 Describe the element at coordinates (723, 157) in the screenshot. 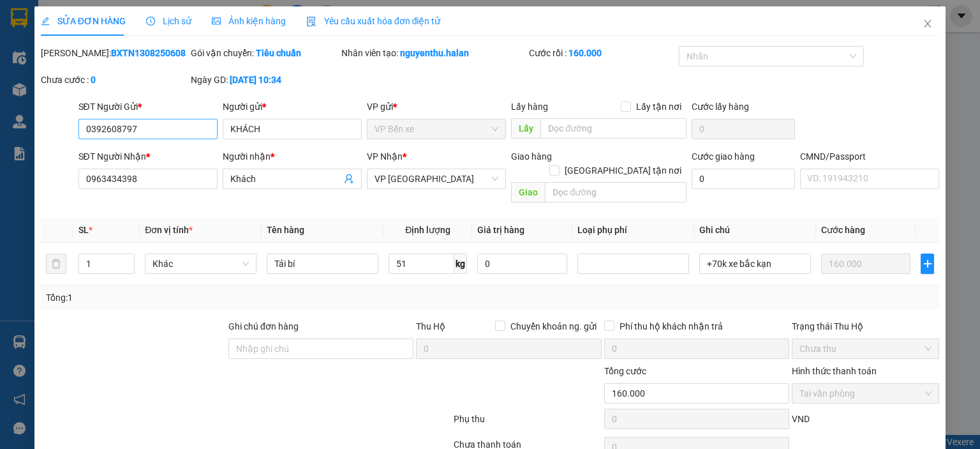

I see `label: Cước giao hàng` at that location.